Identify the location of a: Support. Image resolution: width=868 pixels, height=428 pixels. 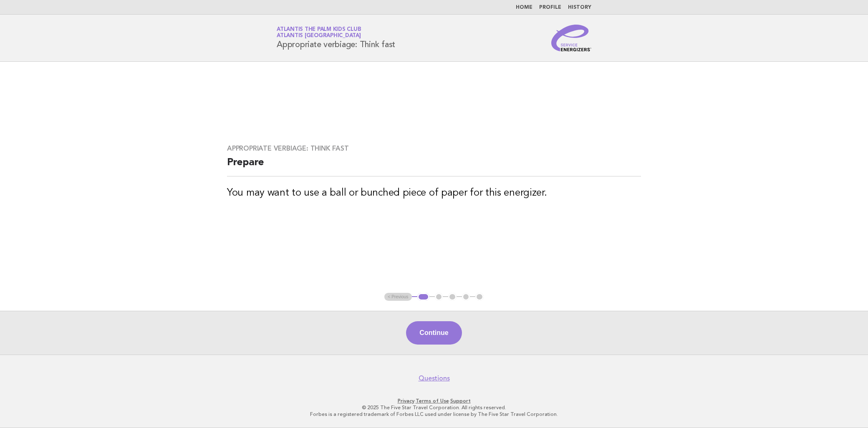
(460, 401).